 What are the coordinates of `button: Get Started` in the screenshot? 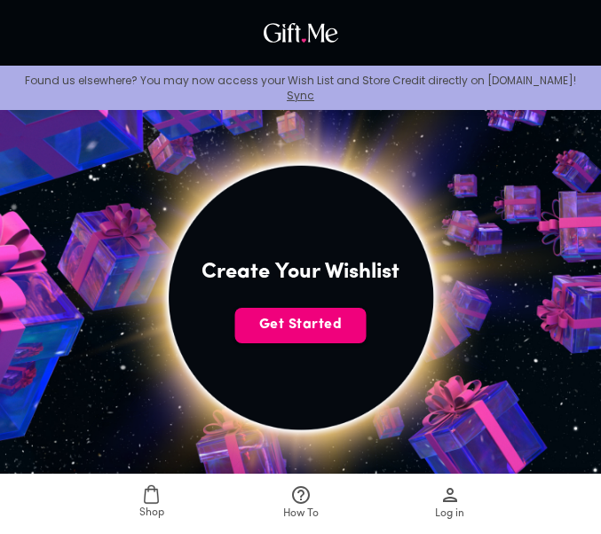 It's located at (301, 326).